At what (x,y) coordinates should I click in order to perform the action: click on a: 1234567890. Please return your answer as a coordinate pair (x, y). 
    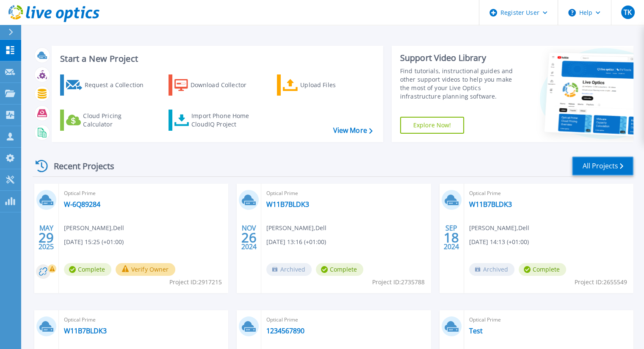
    Looking at the image, I should click on (285, 331).